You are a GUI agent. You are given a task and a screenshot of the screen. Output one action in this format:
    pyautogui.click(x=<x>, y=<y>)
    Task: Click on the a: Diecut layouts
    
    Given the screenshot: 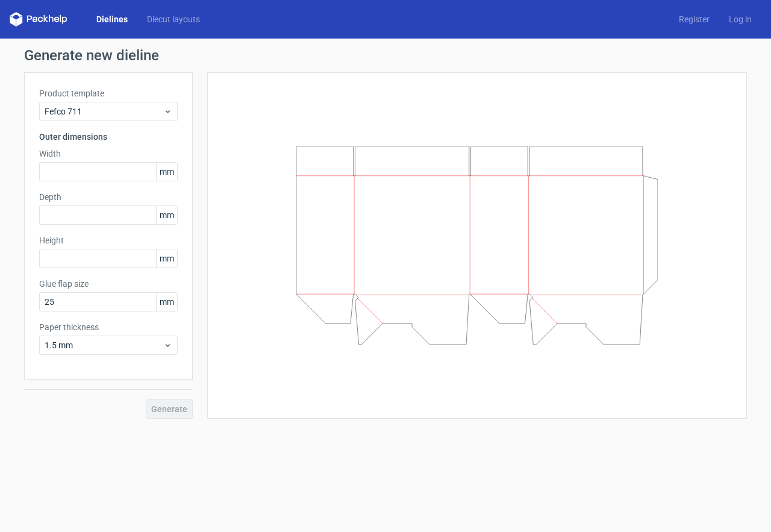 What is the action you would take?
    pyautogui.click(x=174, y=20)
    